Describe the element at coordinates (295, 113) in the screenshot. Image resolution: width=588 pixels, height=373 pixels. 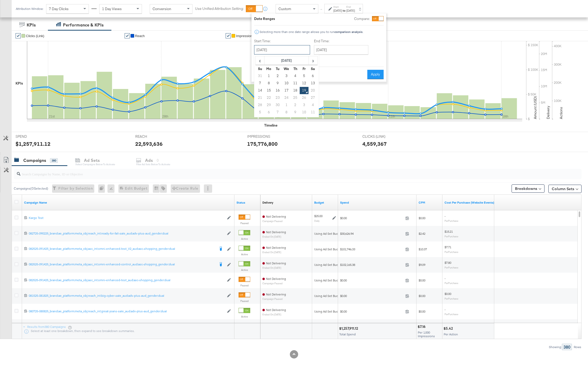
I see `td: 9` at that location.